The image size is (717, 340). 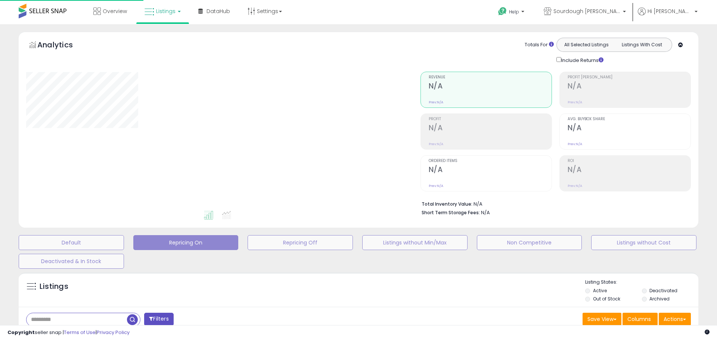 I want to click on button: Default, so click(x=71, y=243).